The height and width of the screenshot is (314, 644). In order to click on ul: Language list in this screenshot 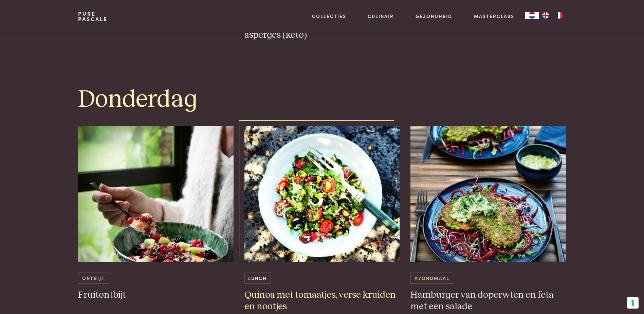, I will do `click(552, 15)`.